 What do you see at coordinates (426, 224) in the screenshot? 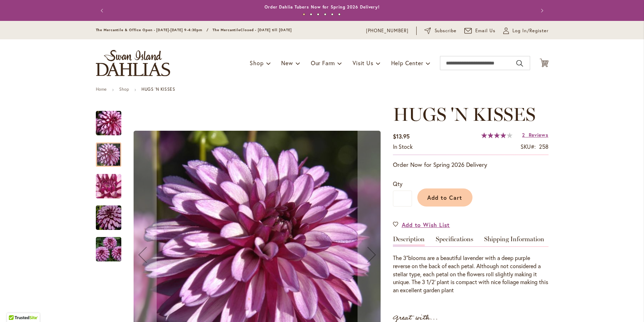
I see `span: Add to Wish List` at bounding box center [426, 224].